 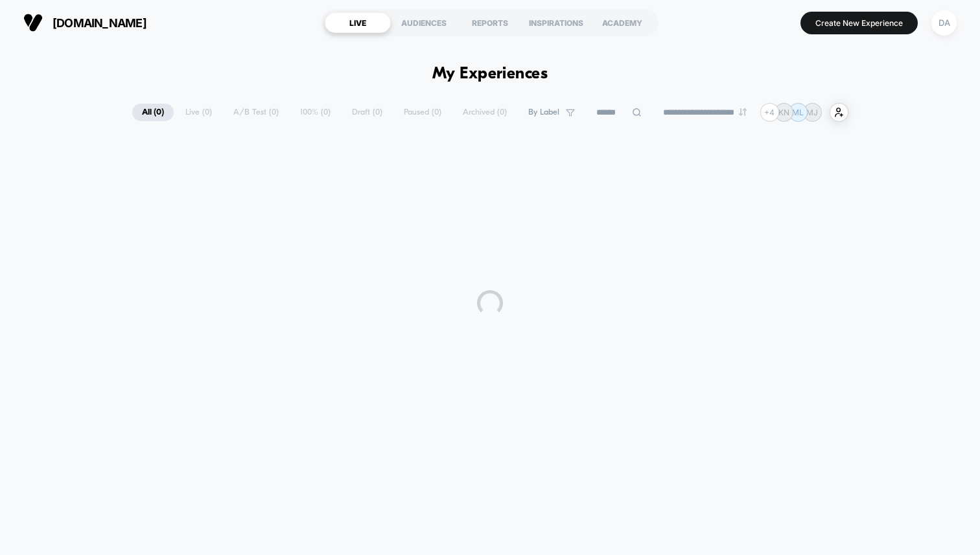 What do you see at coordinates (544, 112) in the screenshot?
I see `span: By Label` at bounding box center [544, 112].